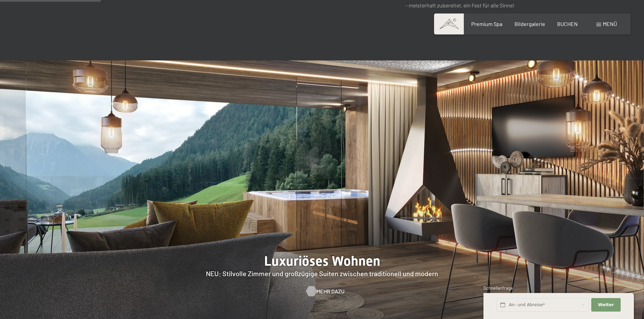 Image resolution: width=644 pixels, height=319 pixels. What do you see at coordinates (487, 24) in the screenshot?
I see `a: Premium Spa` at bounding box center [487, 24].